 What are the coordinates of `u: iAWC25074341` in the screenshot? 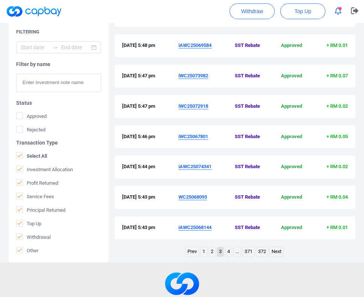 It's located at (195, 167).